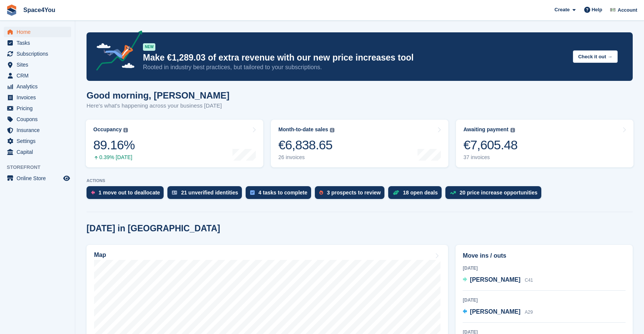  What do you see at coordinates (39, 141) in the screenshot?
I see `span: Settings` at bounding box center [39, 141].